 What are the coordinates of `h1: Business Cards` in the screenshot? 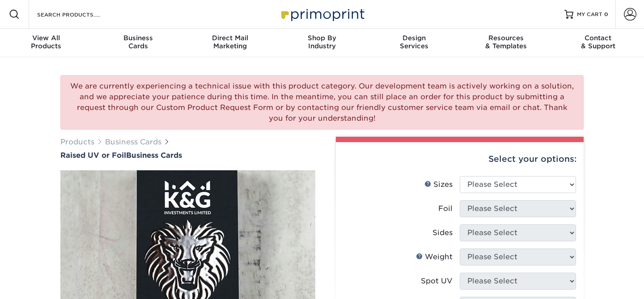 It's located at (188, 155).